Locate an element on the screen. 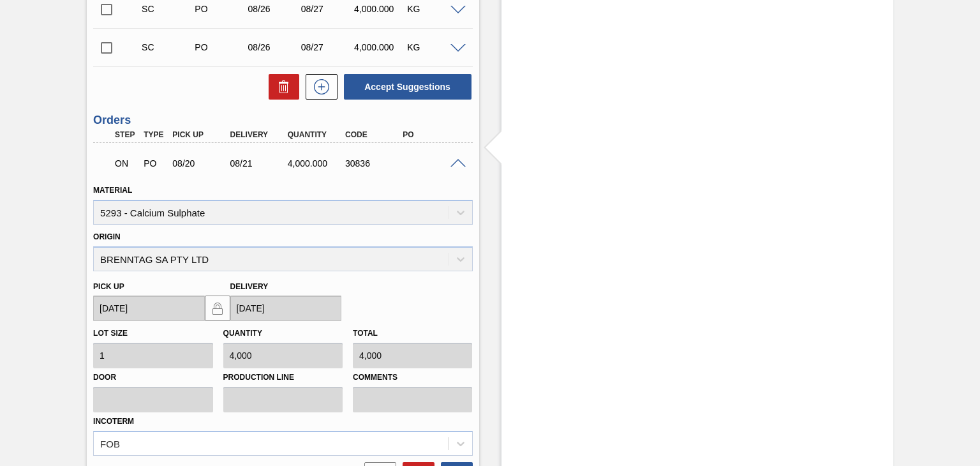 The width and height of the screenshot is (980, 466). div: New suggestion is located at coordinates (319, 87).